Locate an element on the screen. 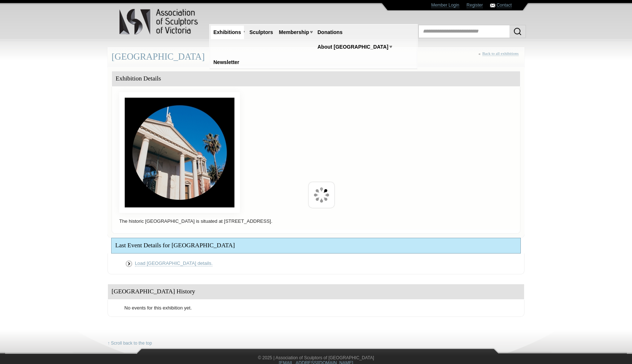 This screenshot has width=632, height=364. img: 1f9921ebd032d2190de78bf04164c3def21ce01a.jpg is located at coordinates (180, 152).